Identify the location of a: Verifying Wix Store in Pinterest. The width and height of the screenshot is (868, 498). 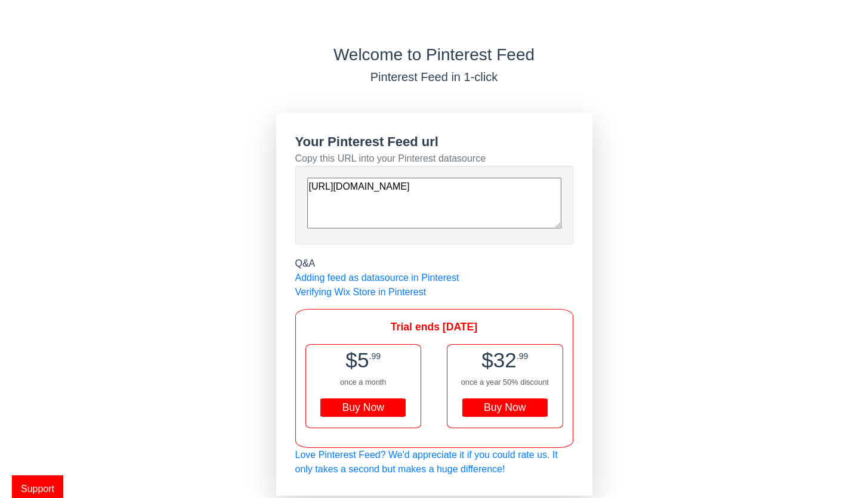
(361, 291).